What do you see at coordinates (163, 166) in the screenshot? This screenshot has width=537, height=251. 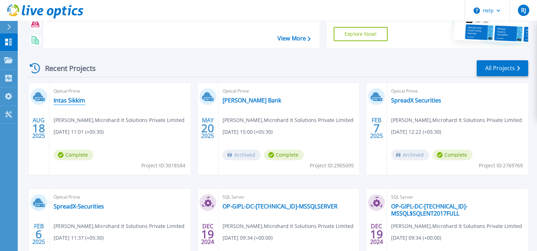 I see `span: Project ID: 3018584` at bounding box center [163, 166].